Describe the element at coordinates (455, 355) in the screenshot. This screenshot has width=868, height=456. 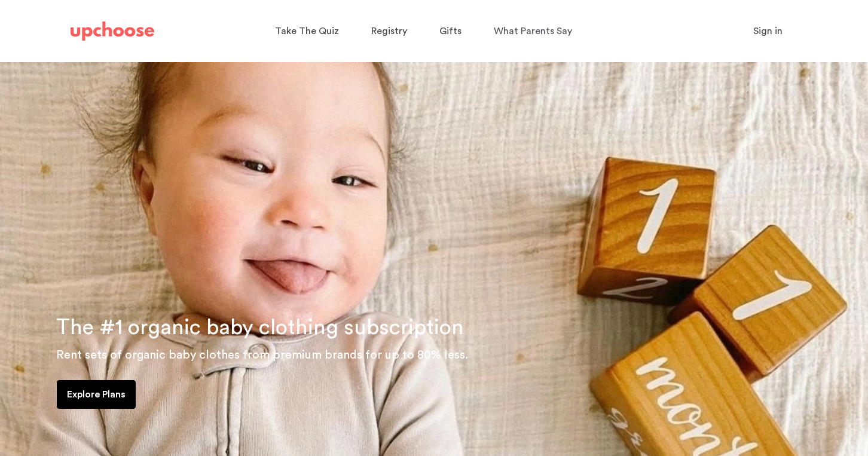
I see `p: Rent sets of organic baby clothes from premium brands for up to 80% less.` at that location.